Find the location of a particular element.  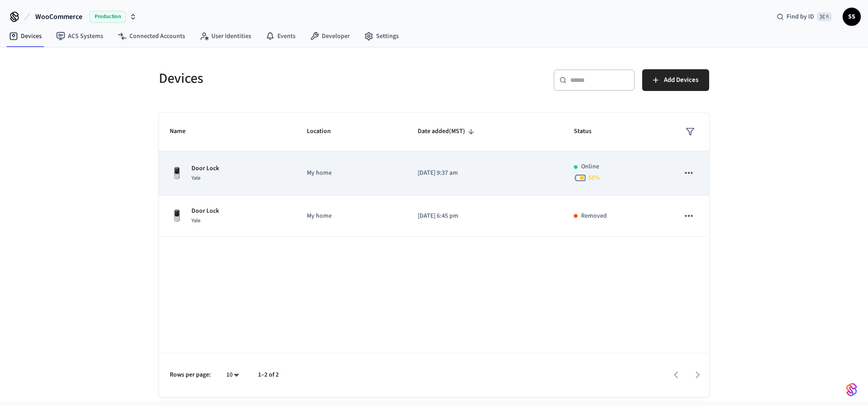

table: sticky table is located at coordinates (434, 175).